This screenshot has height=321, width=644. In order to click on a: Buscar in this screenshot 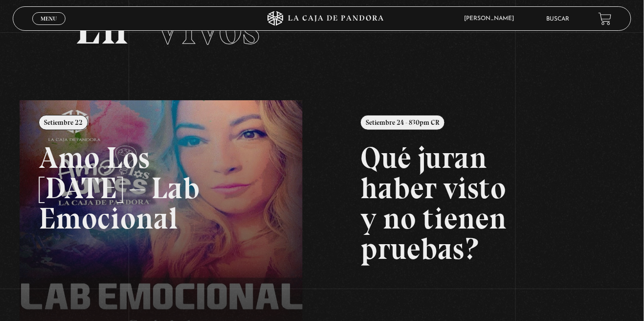, I will do `click(557, 19)`.